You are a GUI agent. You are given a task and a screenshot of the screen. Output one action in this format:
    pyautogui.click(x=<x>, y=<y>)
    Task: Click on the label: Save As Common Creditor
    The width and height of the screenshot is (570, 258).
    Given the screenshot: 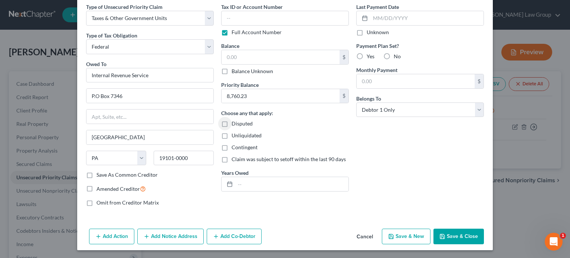 What is the action you would take?
    pyautogui.click(x=127, y=175)
    